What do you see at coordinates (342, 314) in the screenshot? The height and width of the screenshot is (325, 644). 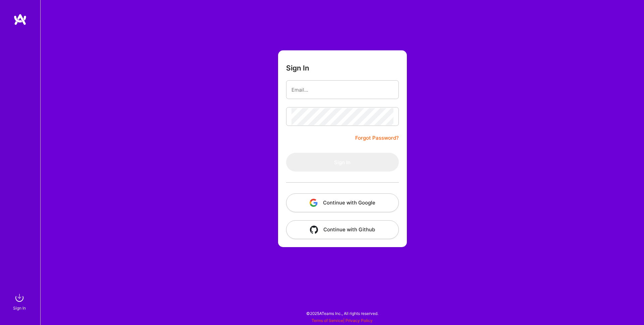 I see `div: © 2025 ATeams Inc., All rights reserved.` at bounding box center [342, 314].